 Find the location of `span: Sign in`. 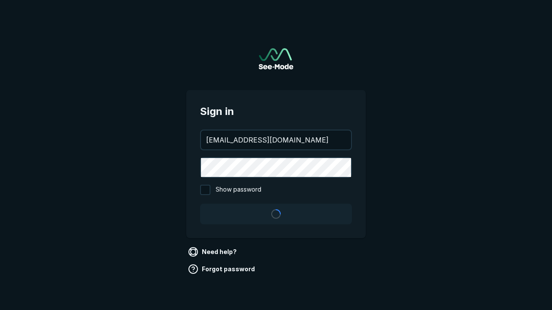

span: Sign in is located at coordinates (276, 112).